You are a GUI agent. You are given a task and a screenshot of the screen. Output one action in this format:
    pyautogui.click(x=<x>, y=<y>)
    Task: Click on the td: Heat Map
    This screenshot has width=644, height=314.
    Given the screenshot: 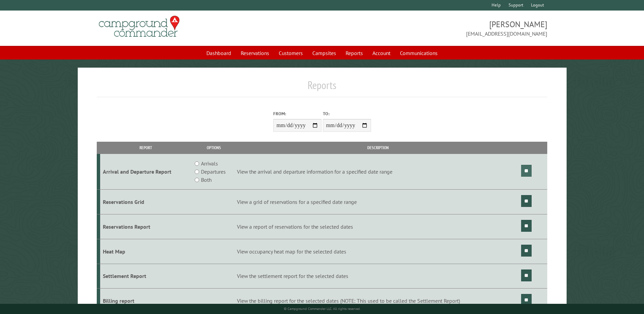 What is the action you would take?
    pyautogui.click(x=146, y=251)
    